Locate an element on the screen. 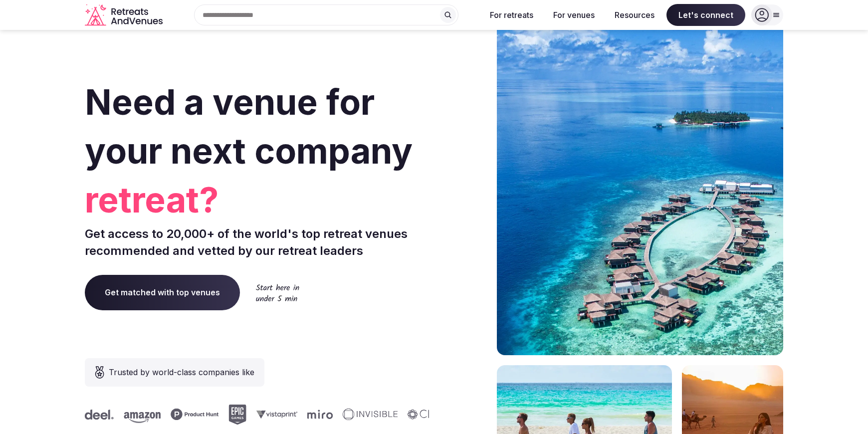 This screenshot has height=434, width=868. svg: Epic Games company logo is located at coordinates (205, 415).